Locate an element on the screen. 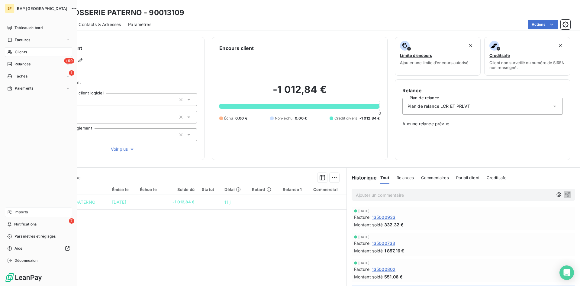 The image size is (580, 286). div: Émise le is located at coordinates (122, 189).